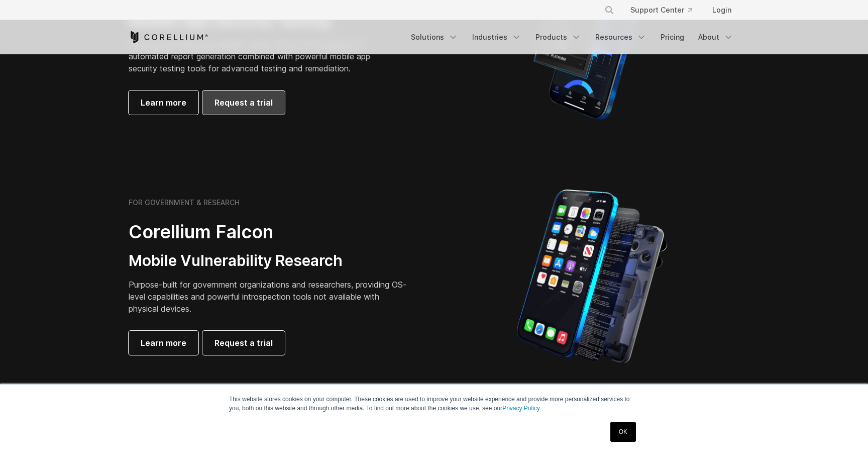  I want to click on button: Search, so click(610, 10).